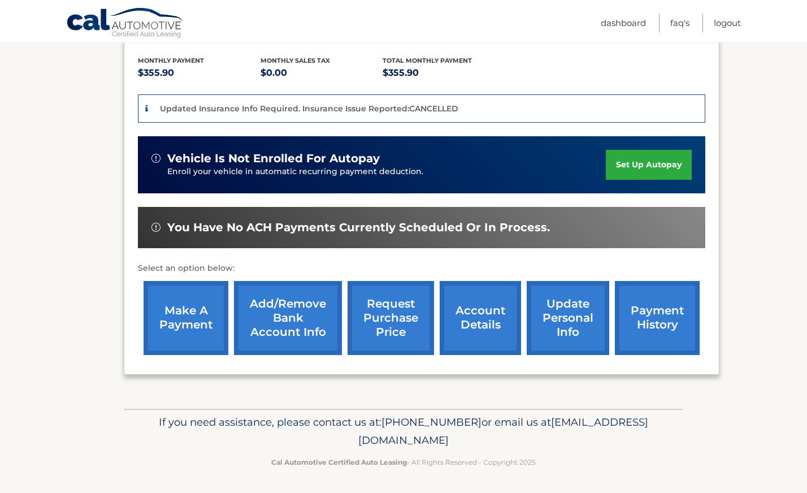 Image resolution: width=807 pixels, height=493 pixels. Describe the element at coordinates (657, 318) in the screenshot. I see `a: payment history` at that location.